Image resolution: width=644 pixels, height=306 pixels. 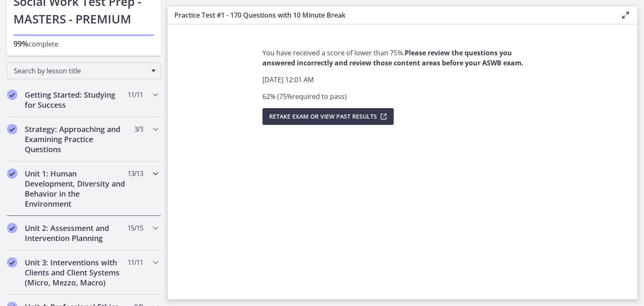 What do you see at coordinates (391, 15) in the screenshot?
I see `h3: Practice Test #1 - 170 Questions with 10 Minute Break` at bounding box center [391, 15].